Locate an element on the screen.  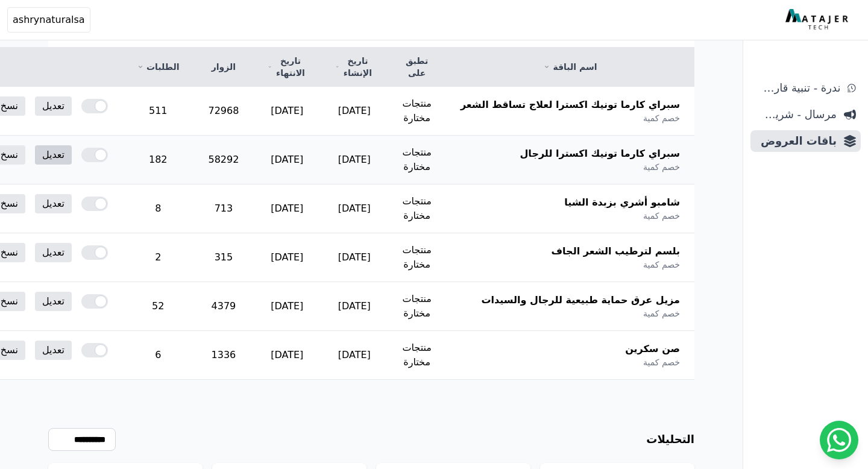
td: 8 is located at coordinates (158, 209).